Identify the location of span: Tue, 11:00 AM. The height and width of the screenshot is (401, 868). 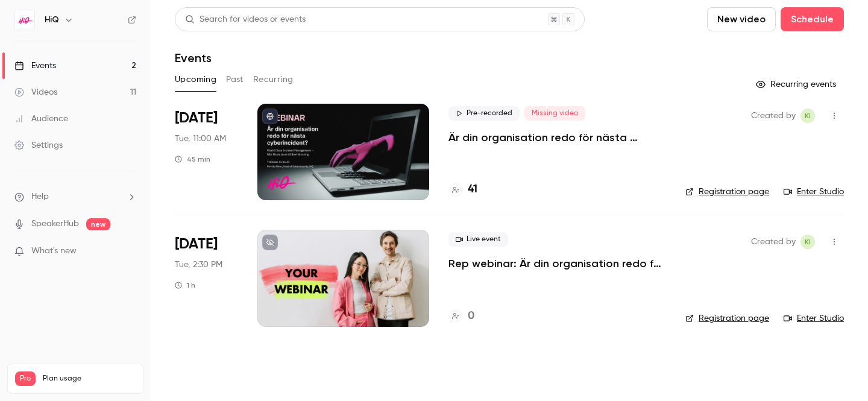
(200, 138).